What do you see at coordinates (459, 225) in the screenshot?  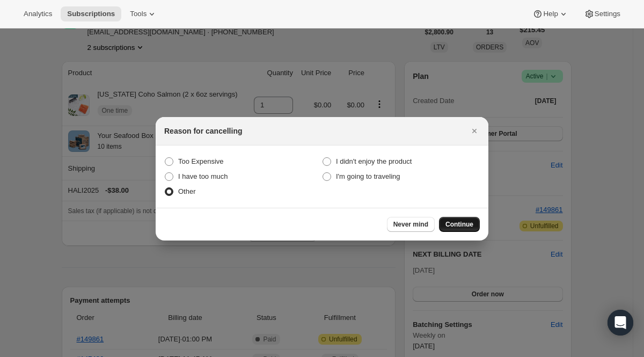 I see `button: Continue` at bounding box center [459, 225].